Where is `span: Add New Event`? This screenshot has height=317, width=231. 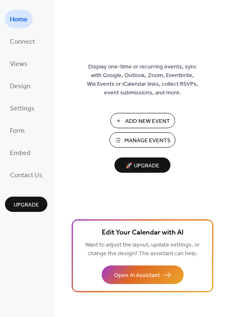
span: Add New Event is located at coordinates (148, 121).